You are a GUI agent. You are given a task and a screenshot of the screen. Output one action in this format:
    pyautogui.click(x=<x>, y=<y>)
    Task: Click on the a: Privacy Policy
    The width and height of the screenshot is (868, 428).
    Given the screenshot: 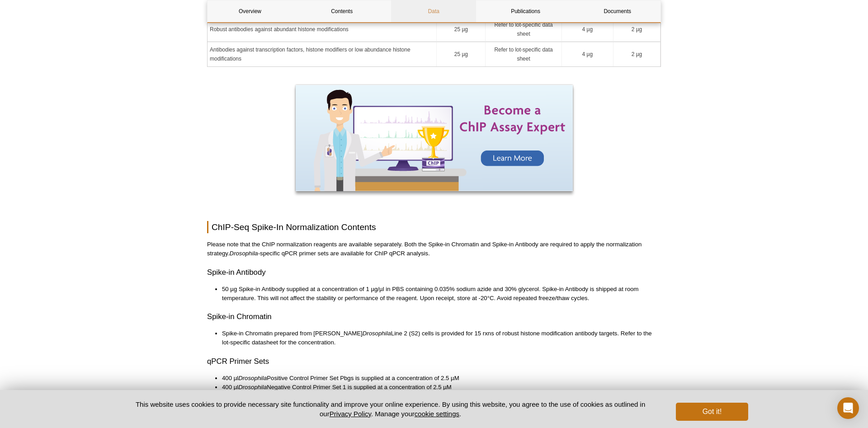 What is the action you would take?
    pyautogui.click(x=350, y=413)
    